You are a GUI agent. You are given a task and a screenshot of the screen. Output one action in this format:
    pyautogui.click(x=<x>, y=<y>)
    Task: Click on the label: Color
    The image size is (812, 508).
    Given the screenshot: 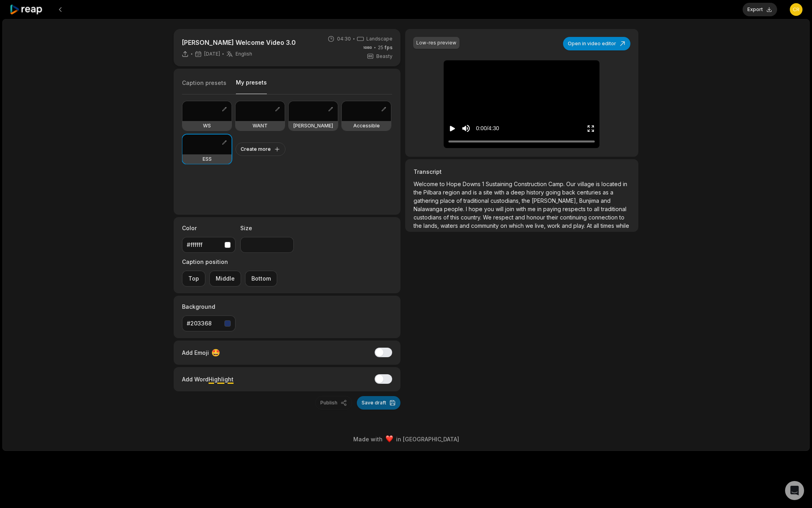 What is the action you would take?
    pyautogui.click(x=209, y=228)
    